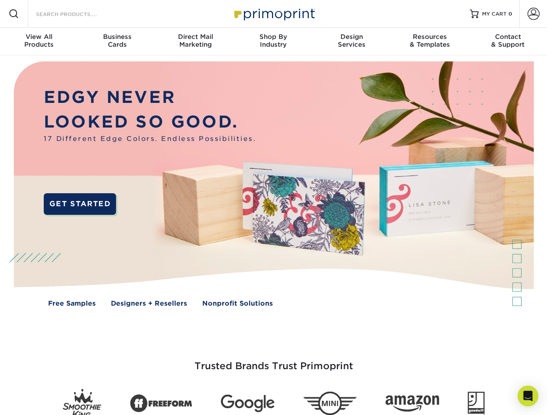  What do you see at coordinates (72, 304) in the screenshot?
I see `a: Free Samples` at bounding box center [72, 304].